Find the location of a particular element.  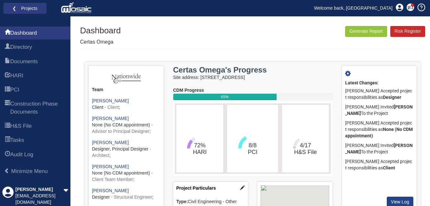

div: Team is located at coordinates (126, 90).